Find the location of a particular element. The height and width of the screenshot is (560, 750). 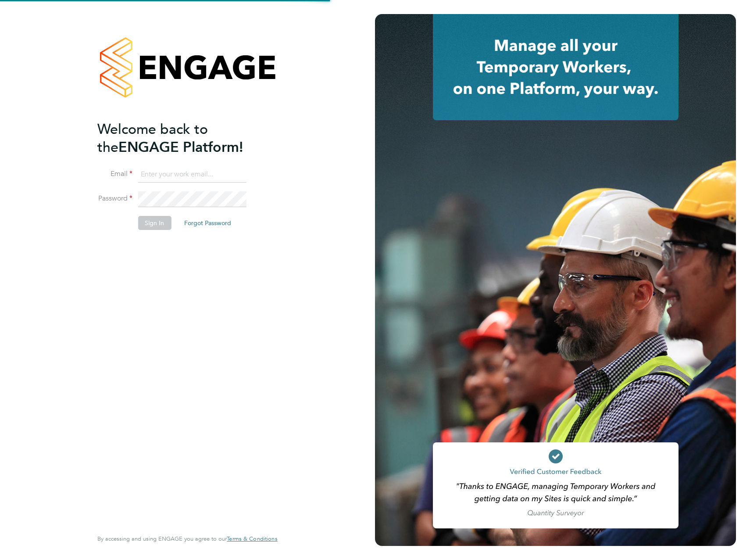

button: Sign In is located at coordinates (154, 223).